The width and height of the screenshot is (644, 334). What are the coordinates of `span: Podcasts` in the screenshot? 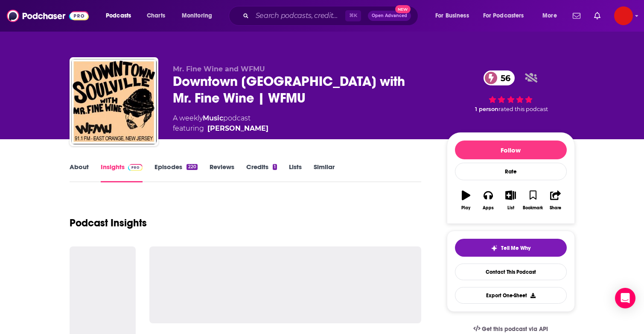 It's located at (118, 16).